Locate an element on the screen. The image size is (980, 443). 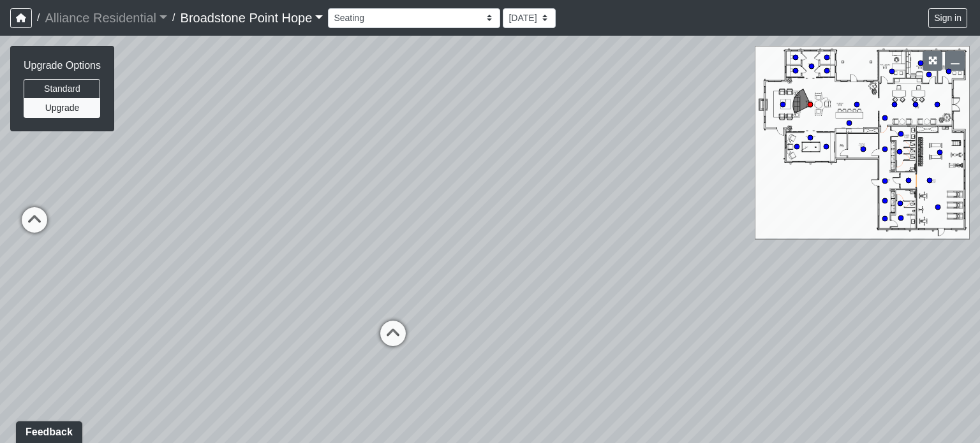
button: Sign in is located at coordinates (948, 17).